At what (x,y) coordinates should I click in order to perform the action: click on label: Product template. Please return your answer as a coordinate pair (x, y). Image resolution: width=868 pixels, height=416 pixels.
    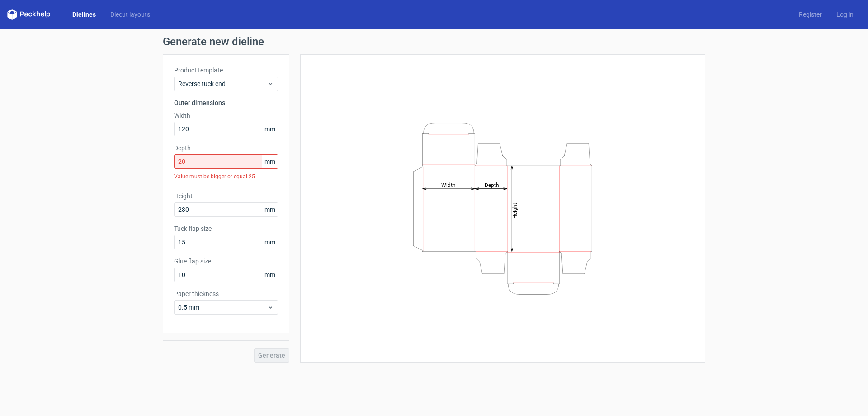
    Looking at the image, I should click on (226, 70).